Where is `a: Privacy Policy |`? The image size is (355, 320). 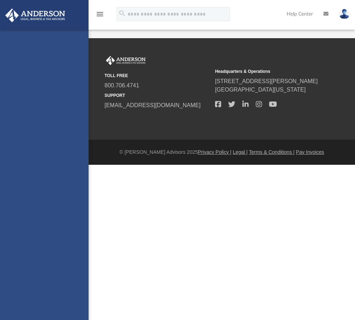
a: Privacy Policy | is located at coordinates (215, 152).